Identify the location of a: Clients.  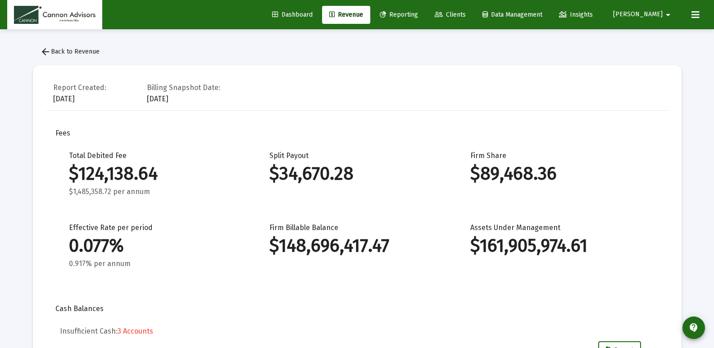
(450, 15).